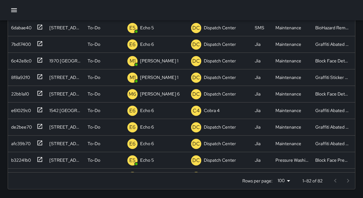 The width and height of the screenshot is (363, 198). I want to click on div: 1441 Franklin Street, so click(65, 28).